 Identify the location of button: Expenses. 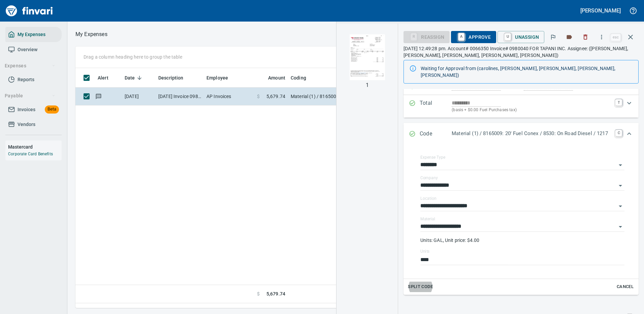
(30, 66).